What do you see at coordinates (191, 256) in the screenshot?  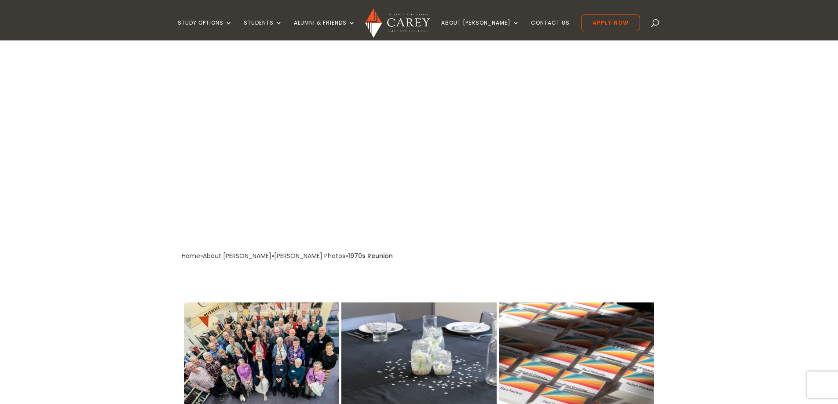 I see `a: Home` at bounding box center [191, 256].